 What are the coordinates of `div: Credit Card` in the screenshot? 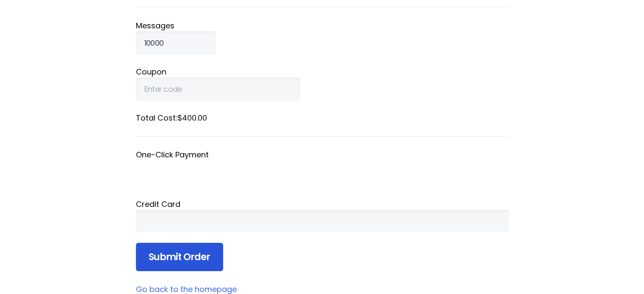 It's located at (322, 204).